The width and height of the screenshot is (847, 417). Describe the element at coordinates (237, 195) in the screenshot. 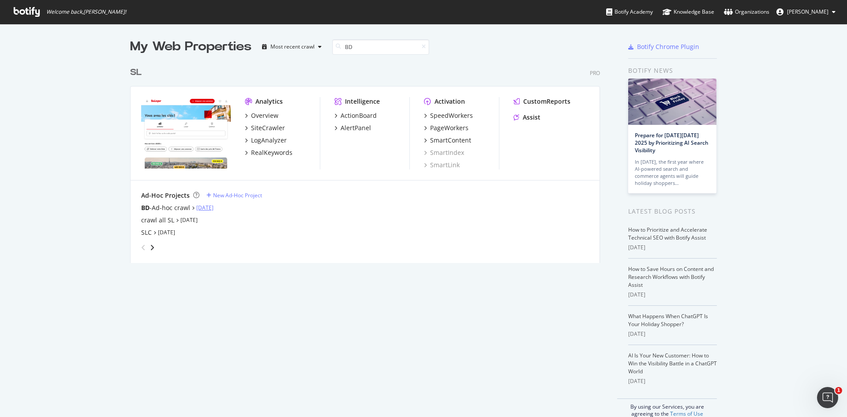

I see `div: New Ad-Hoc Project` at that location.